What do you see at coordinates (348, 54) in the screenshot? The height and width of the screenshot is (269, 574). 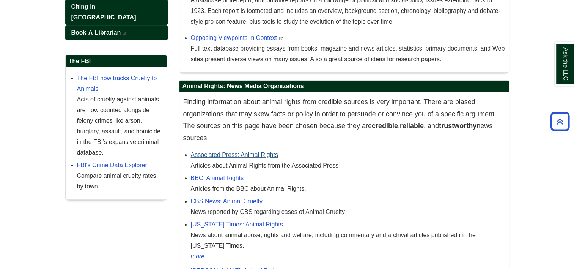 I see `p: Full text database providing essays from books, magazine and news articles, statistics, primary d...` at bounding box center [348, 54].